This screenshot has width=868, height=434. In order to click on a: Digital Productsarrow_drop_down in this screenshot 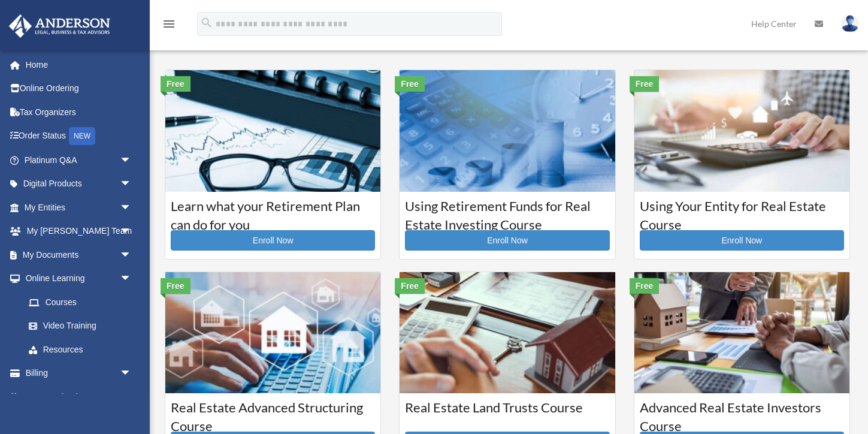, I will do `click(79, 184)`.